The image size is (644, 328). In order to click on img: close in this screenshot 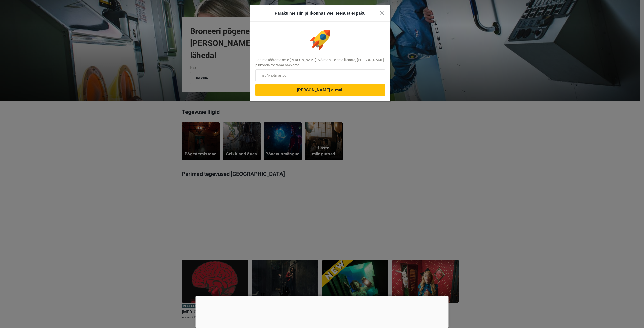, I will do `click(382, 13)`.